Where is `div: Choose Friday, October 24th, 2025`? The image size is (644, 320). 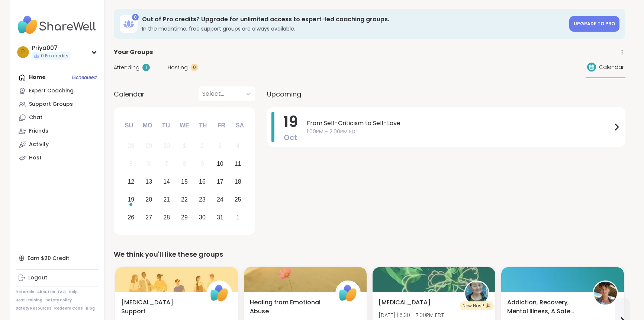 div: Choose Friday, October 24th, 2025 is located at coordinates (220, 199).